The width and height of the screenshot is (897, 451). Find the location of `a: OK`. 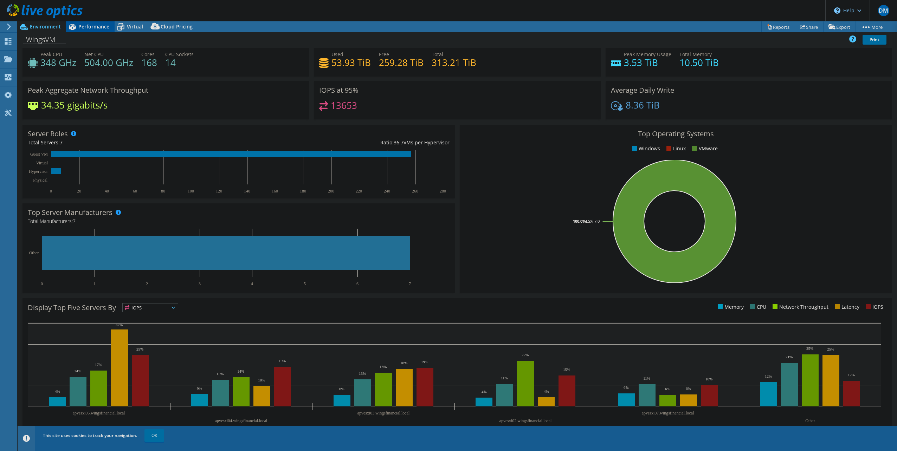

a: OK is located at coordinates (154, 436).